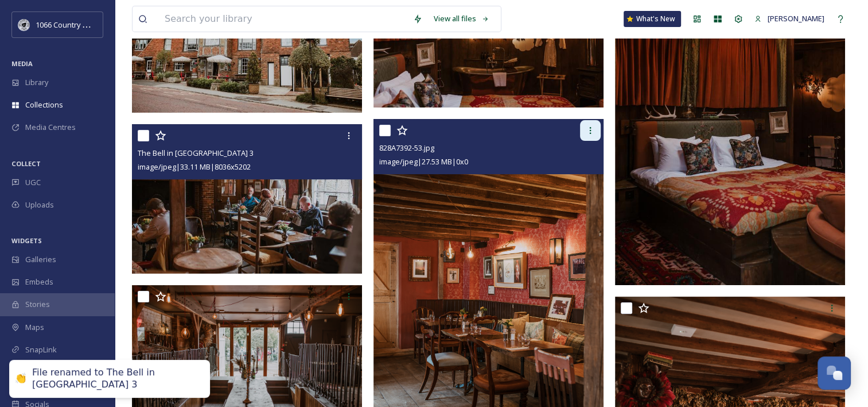 This screenshot has width=868, height=407. I want to click on span: Collections, so click(45, 104).